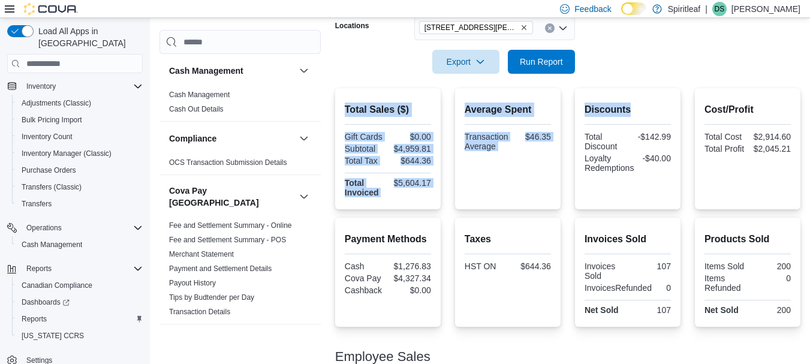 Image resolution: width=810 pixels, height=364 pixels. What do you see at coordinates (80, 137) in the screenshot?
I see `span: Inventory Count` at bounding box center [80, 137].